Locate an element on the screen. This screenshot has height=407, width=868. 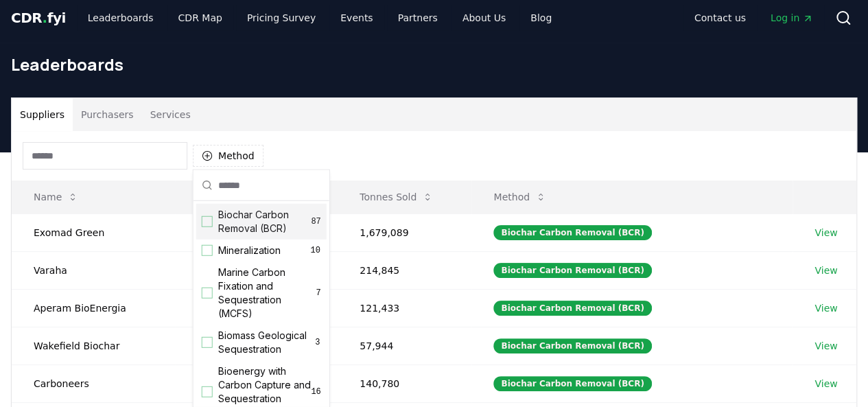
td: 140,780 is located at coordinates (404, 383).